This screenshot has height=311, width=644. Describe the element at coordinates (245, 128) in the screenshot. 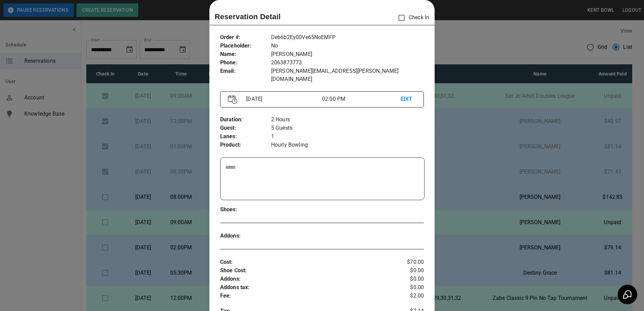

I see `p: Guest :` at that location.